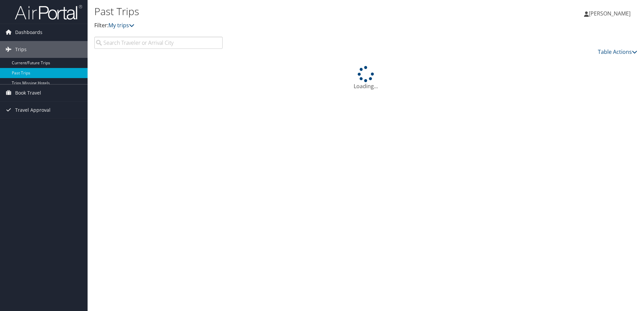 The image size is (644, 311). What do you see at coordinates (617, 52) in the screenshot?
I see `a: Table Actions` at bounding box center [617, 52].